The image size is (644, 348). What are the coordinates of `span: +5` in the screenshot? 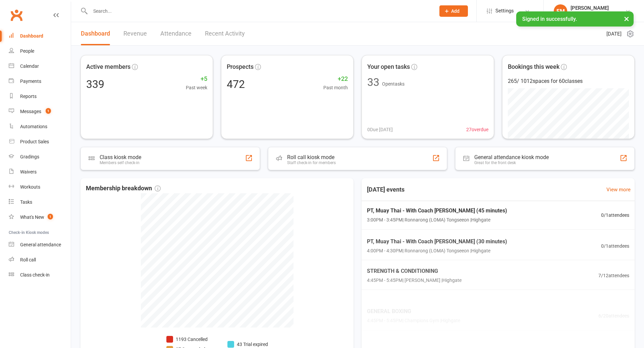 It's located at (197, 79).